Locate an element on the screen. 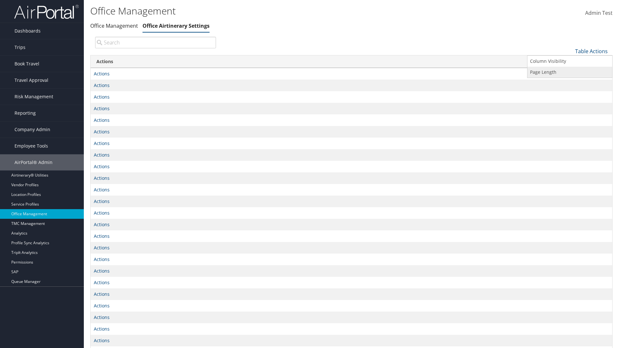  a: Column Visibility is located at coordinates (570, 61).